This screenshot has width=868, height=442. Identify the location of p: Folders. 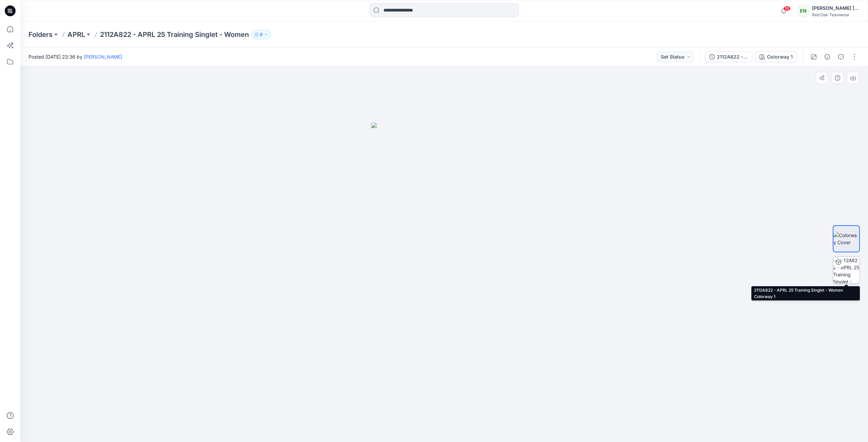
(41, 35).